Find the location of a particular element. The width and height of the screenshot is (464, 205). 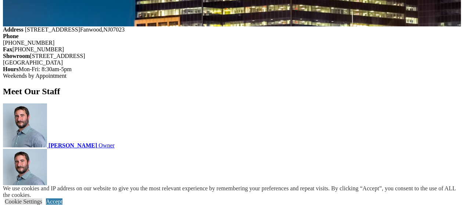

strong: Showroom is located at coordinates (17, 56).